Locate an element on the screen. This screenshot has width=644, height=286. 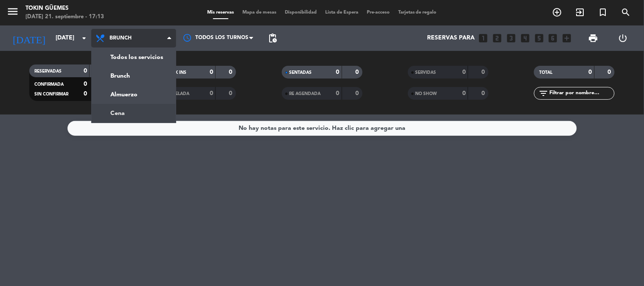
i: search is located at coordinates (626, 12).